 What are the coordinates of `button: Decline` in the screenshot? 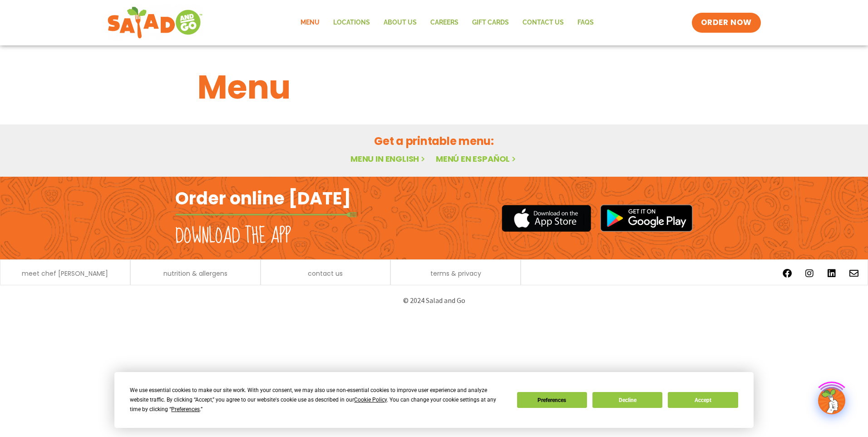 It's located at (628, 399).